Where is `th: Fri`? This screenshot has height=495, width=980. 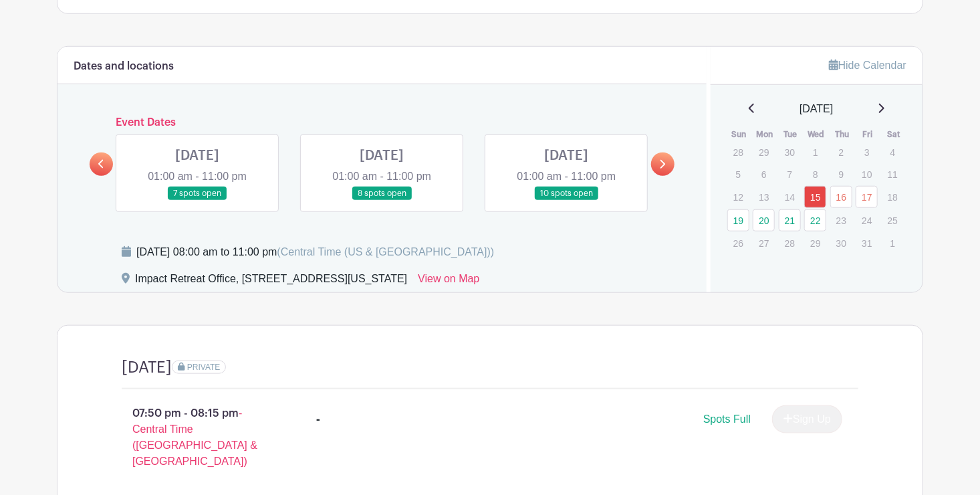 th: Fri is located at coordinates (868, 134).